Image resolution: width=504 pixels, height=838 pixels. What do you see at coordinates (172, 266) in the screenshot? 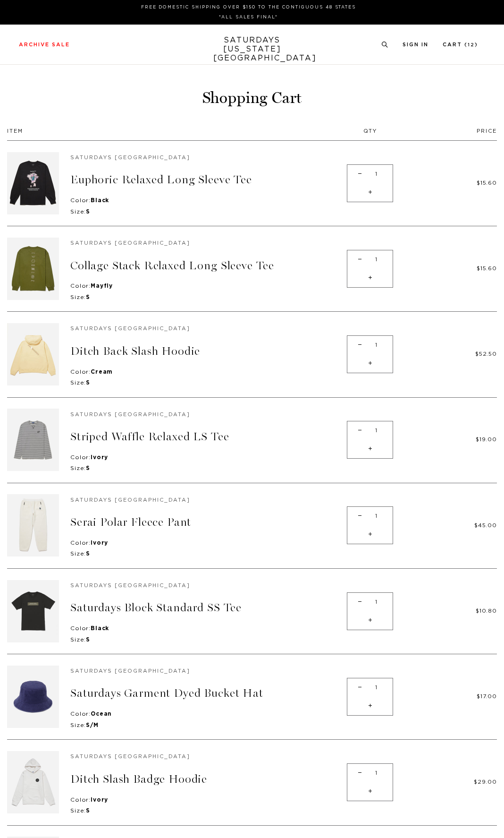
I see `a: Collage Stack Relaxed Long Sleeve Tee` at bounding box center [172, 266].